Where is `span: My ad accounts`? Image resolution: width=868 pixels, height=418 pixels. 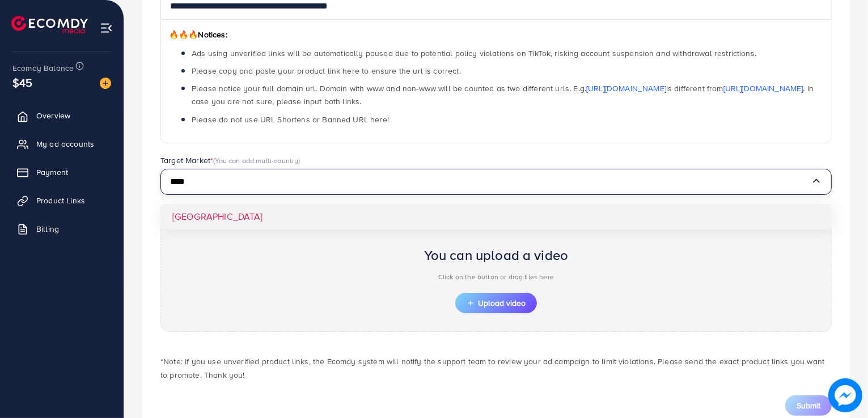
span: My ad accounts is located at coordinates (65, 144).